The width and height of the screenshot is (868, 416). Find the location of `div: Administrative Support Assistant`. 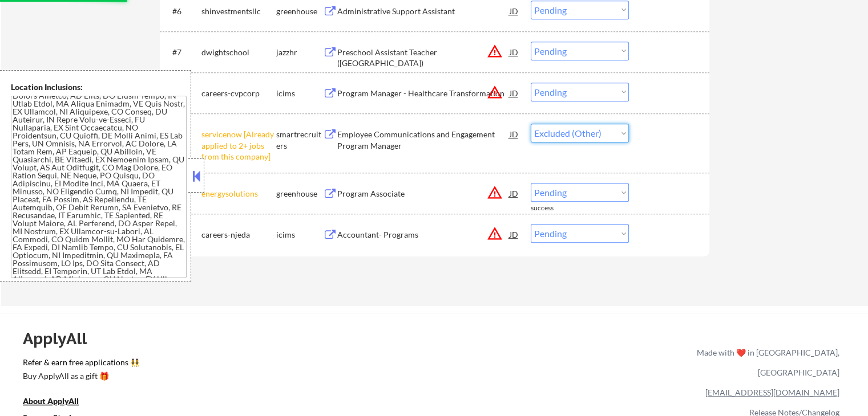

div: Administrative Support Assistant is located at coordinates (424, 11).